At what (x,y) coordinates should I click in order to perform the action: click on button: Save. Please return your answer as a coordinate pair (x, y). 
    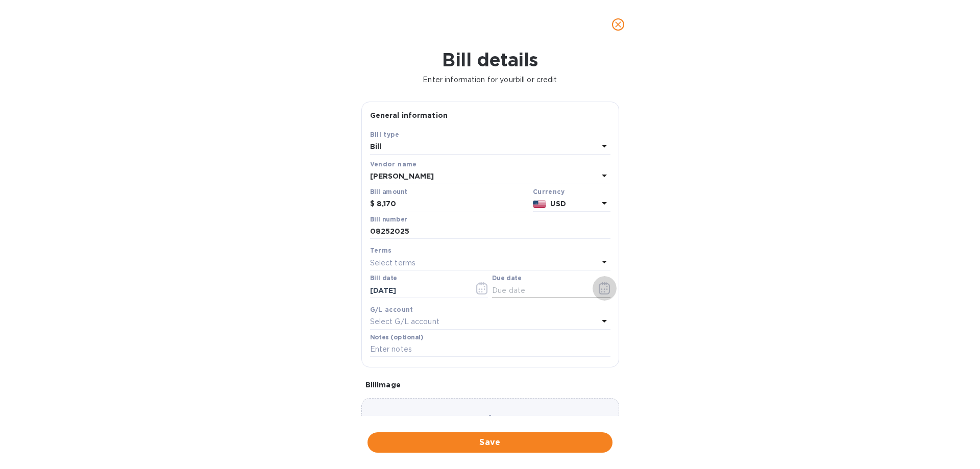
    Looking at the image, I should click on (490, 443).